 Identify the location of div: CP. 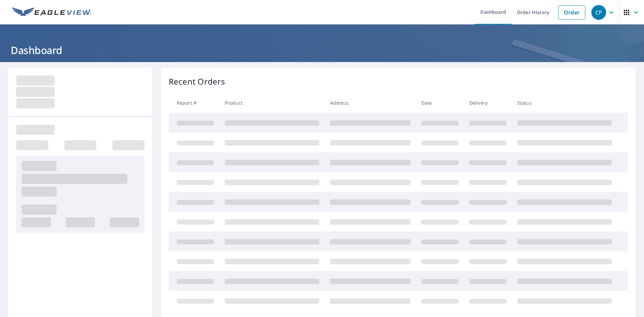
(599, 12).